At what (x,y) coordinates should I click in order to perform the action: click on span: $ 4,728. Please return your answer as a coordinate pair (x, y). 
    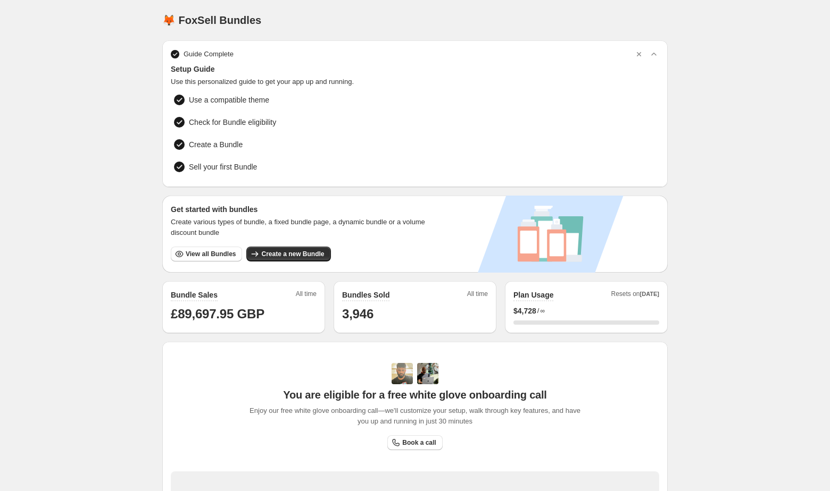
    Looking at the image, I should click on (524, 311).